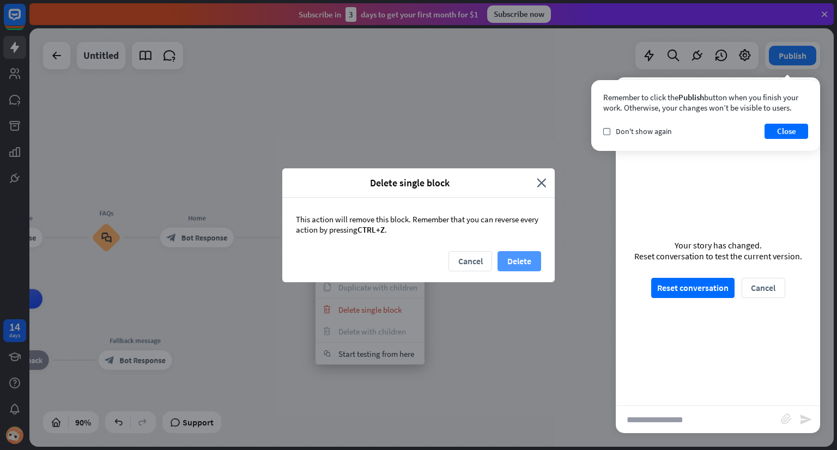  I want to click on i: block_attachment, so click(786, 419).